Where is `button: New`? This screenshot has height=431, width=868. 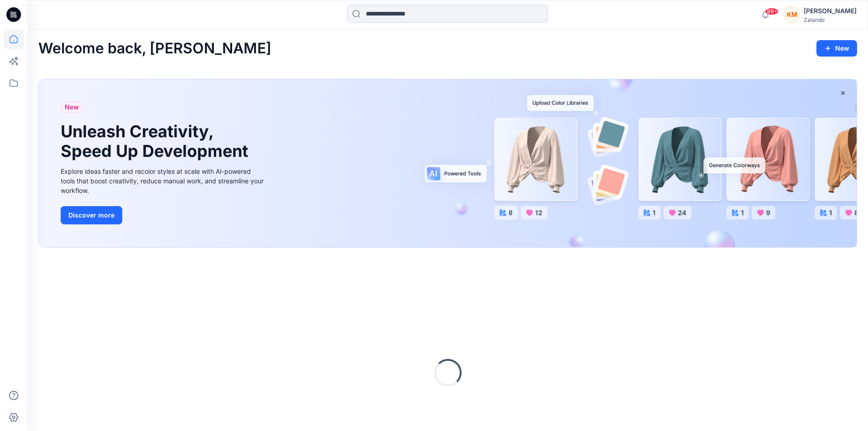
button: New is located at coordinates (836, 49).